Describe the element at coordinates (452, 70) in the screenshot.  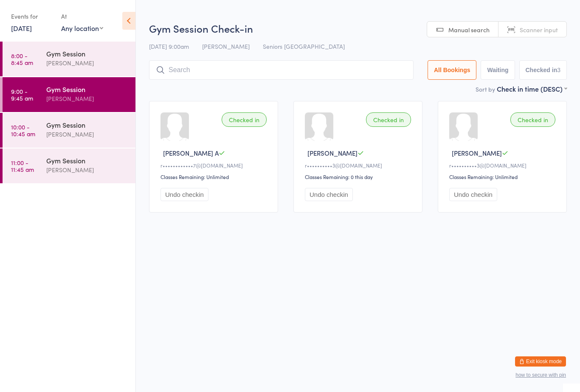
I see `button: All Bookings` at that location.